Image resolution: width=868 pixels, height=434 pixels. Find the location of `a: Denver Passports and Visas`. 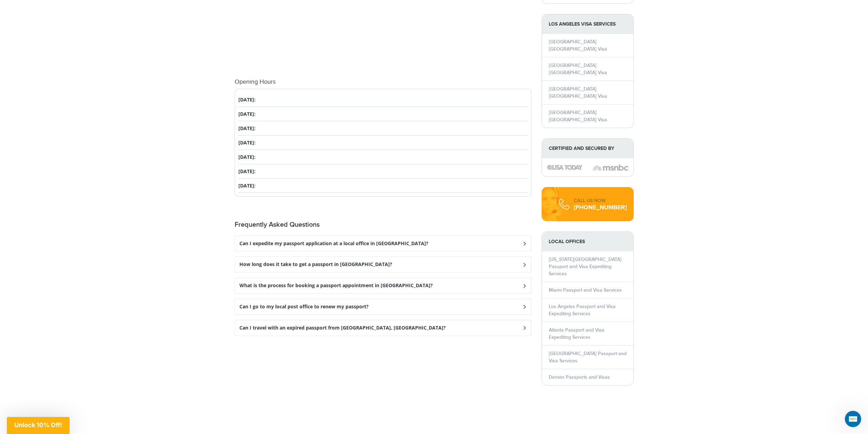

a: Denver Passports and Visas is located at coordinates (579, 377).